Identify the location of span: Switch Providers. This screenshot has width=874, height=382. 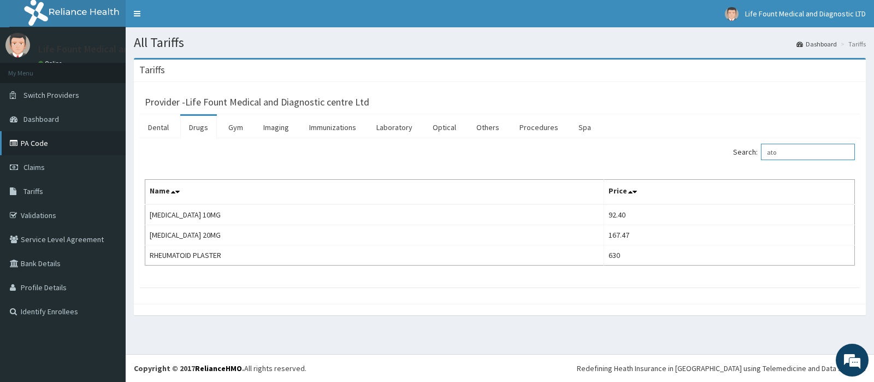
(51, 95).